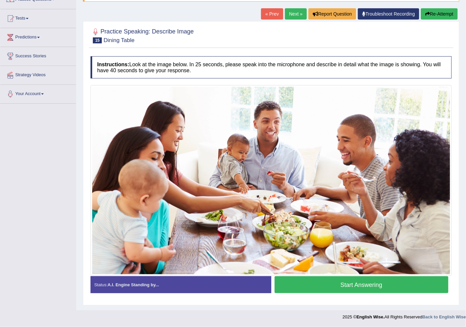  Describe the element at coordinates (38, 93) in the screenshot. I see `a: Your Account` at that location.